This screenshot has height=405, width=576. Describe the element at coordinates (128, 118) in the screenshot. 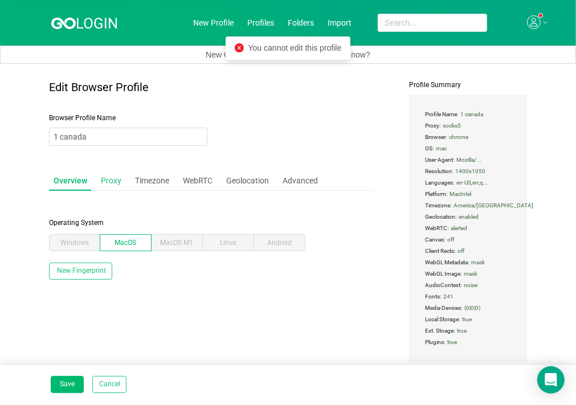

I see `span: Browser Profile Name` at that location.